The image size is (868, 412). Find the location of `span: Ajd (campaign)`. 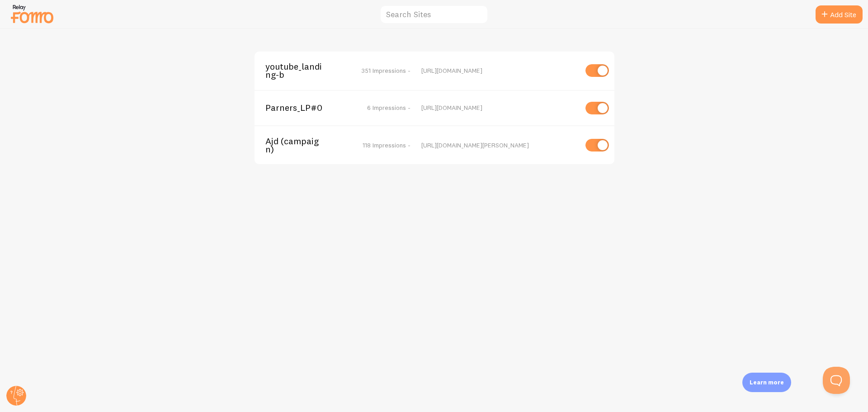

span: Ajd (campaign) is located at coordinates (301, 145).